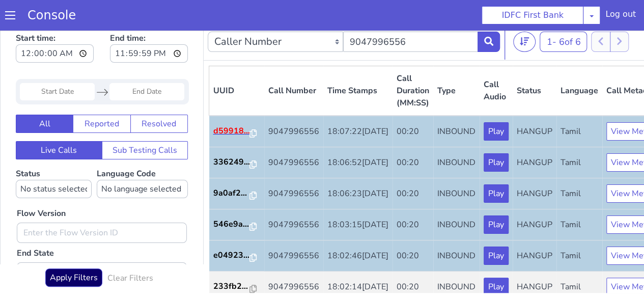  Describe the element at coordinates (237, 162) in the screenshot. I see `a: 9a0af2...` at that location.